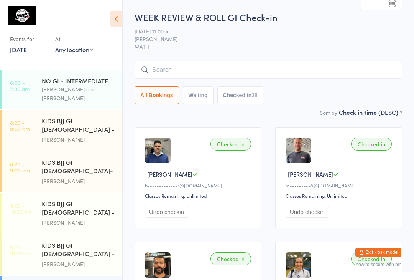 This screenshot has width=414, height=280. What do you see at coordinates (298, 150) in the screenshot?
I see `img: image1737156171.png` at bounding box center [298, 150].